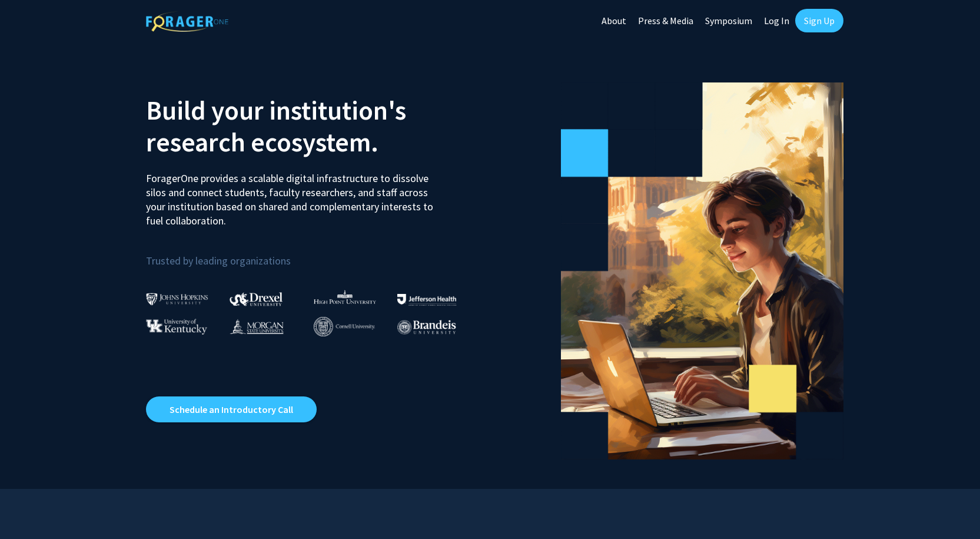  What do you see at coordinates (188, 21) in the screenshot?
I see `img: ForagerOne Logo` at bounding box center [188, 21].